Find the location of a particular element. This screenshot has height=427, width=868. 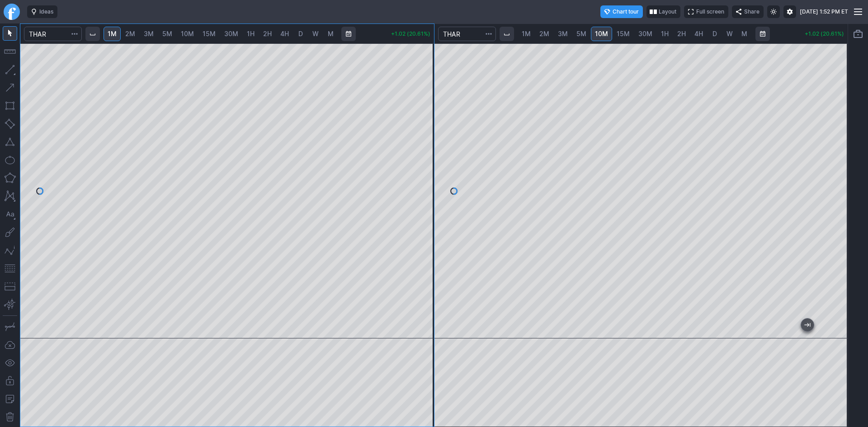

button: Lock drawings is located at coordinates (10, 381).